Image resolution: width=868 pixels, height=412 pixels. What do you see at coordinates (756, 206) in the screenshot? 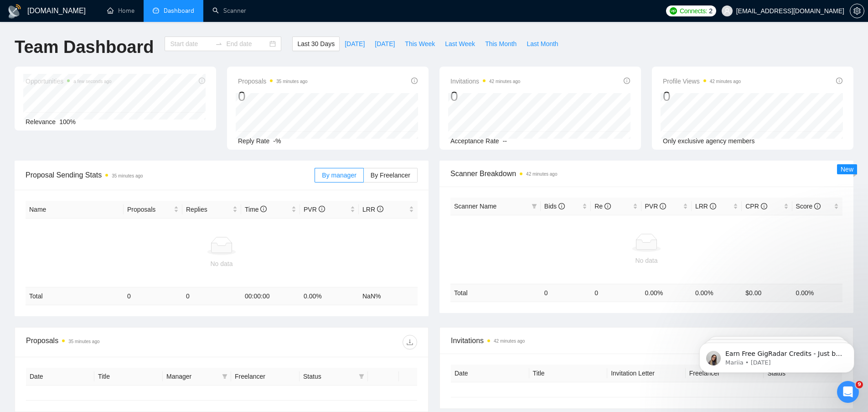
I see `span: CPR` at bounding box center [756, 206].